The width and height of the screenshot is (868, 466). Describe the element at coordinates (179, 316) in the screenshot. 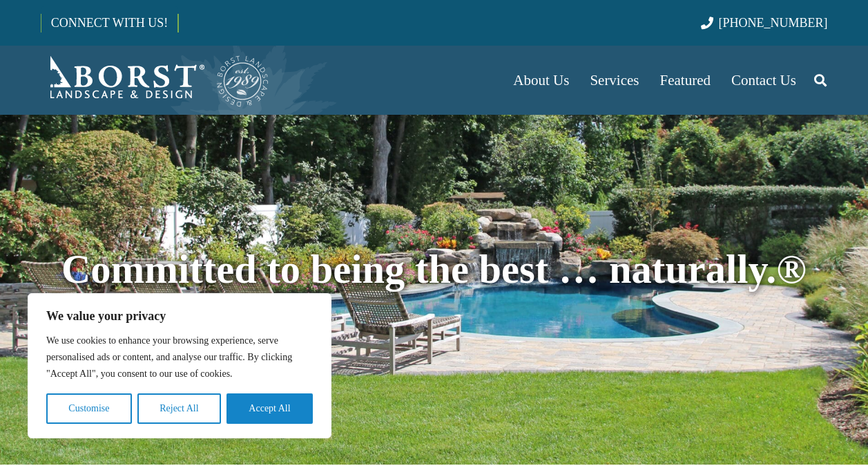

I see `p: We value your privacy` at that location.